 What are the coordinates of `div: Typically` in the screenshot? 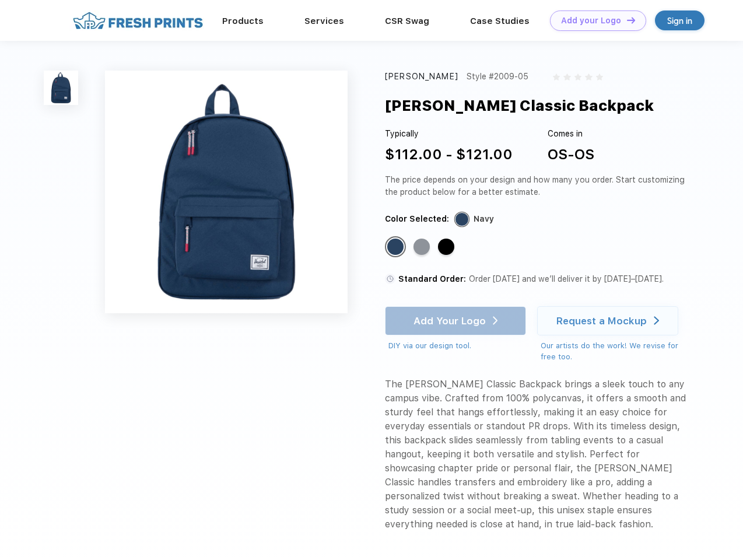 It's located at (448, 133).